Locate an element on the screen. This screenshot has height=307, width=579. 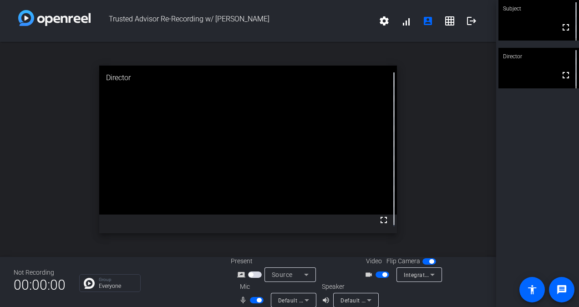
img: white-gradient.svg is located at coordinates (54, 18).